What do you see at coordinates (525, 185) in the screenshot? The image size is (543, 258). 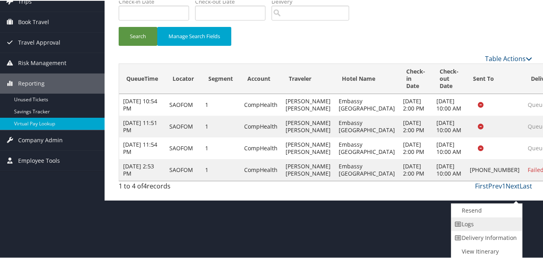 I see `a: Last` at bounding box center [525, 185].